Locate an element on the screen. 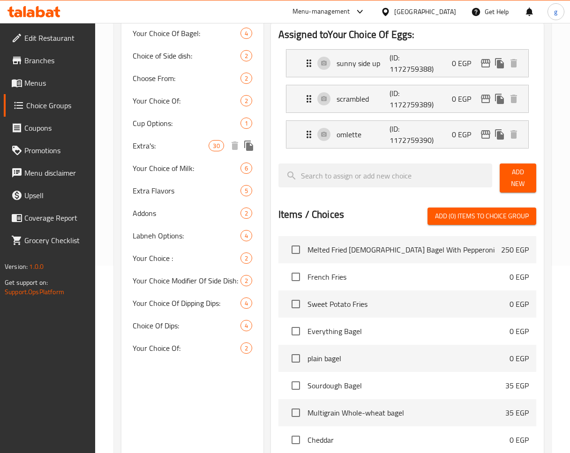  span: 5 is located at coordinates (246, 191).